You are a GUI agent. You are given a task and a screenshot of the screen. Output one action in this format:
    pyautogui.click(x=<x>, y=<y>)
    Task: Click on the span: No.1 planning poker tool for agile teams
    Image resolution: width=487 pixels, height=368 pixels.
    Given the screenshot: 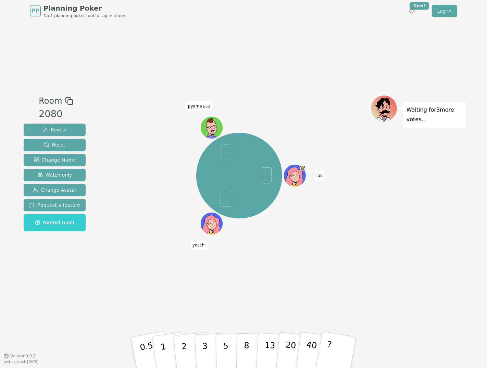 What is the action you would take?
    pyautogui.click(x=85, y=16)
    